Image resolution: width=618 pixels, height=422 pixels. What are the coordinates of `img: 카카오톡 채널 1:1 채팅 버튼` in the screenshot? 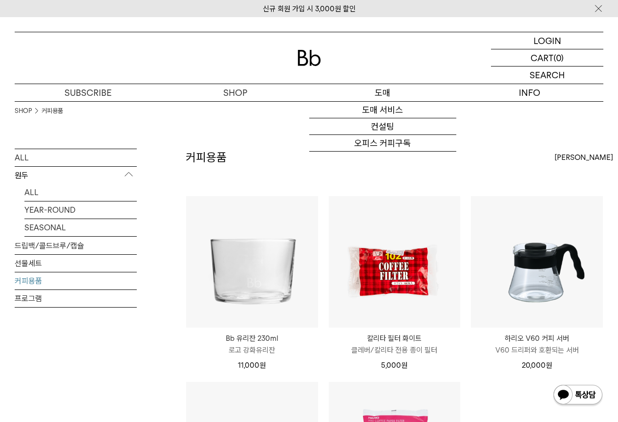 It's located at (578, 395).